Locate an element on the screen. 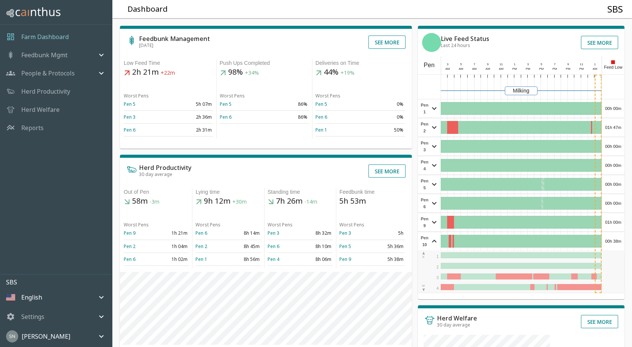 The image size is (632, 347). div: Deliveries on Time is located at coordinates (360, 63).